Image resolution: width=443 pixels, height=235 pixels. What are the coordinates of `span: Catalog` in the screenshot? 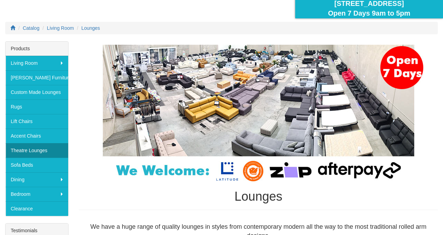 It's located at (31, 28).